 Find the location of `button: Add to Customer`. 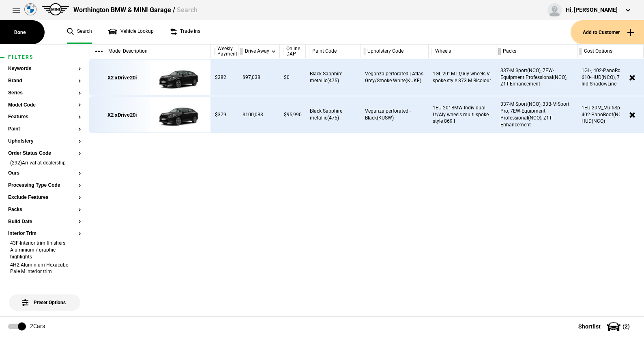

button: Add to Customer is located at coordinates (607, 32).